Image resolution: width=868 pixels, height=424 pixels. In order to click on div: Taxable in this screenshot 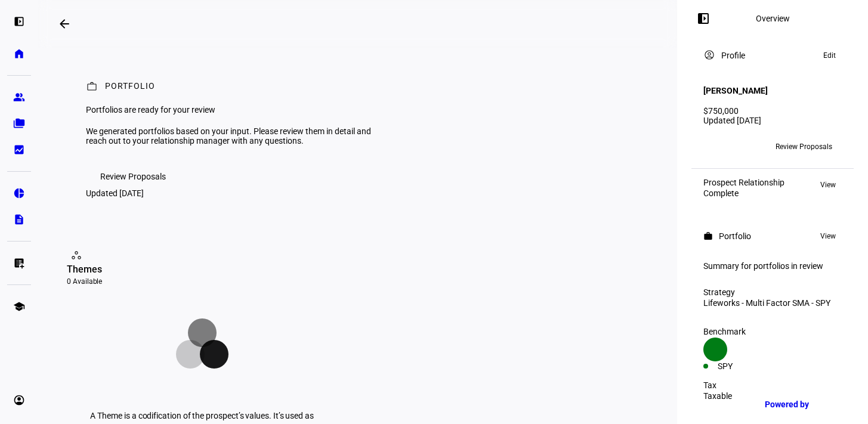, I will do `click(773, 396)`.